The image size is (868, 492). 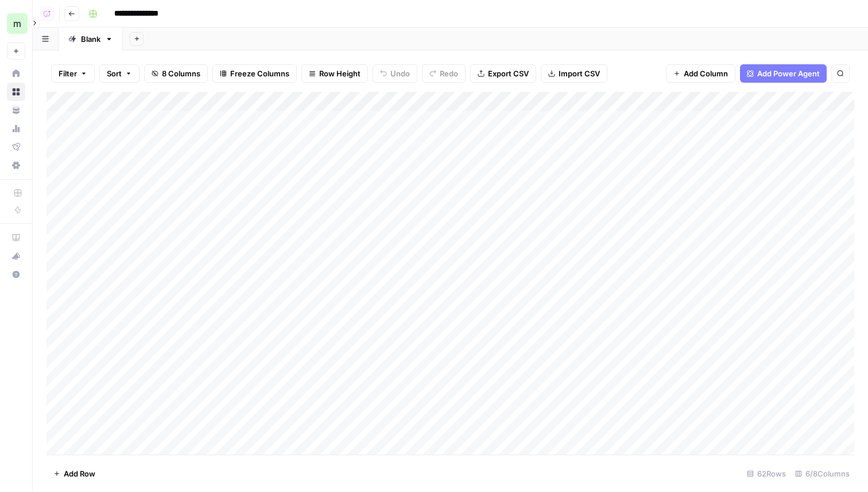 What do you see at coordinates (120, 74) in the screenshot?
I see `button: Sort` at bounding box center [120, 74].